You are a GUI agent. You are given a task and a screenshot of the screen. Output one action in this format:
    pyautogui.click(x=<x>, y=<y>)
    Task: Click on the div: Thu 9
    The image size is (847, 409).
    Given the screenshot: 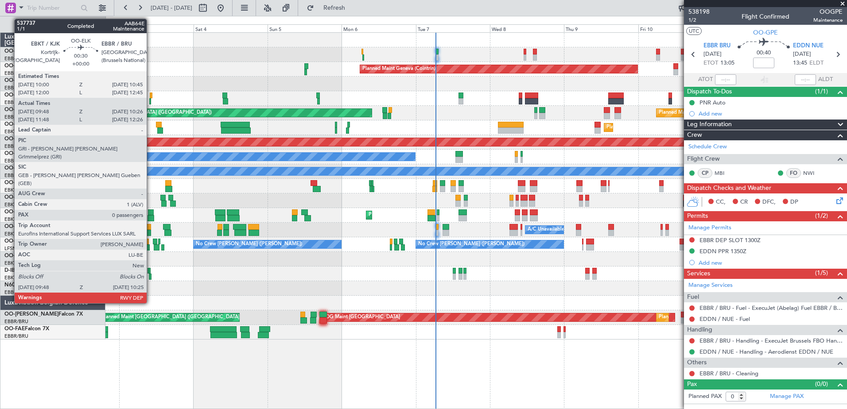 What is the action you would take?
    pyautogui.click(x=601, y=28)
    